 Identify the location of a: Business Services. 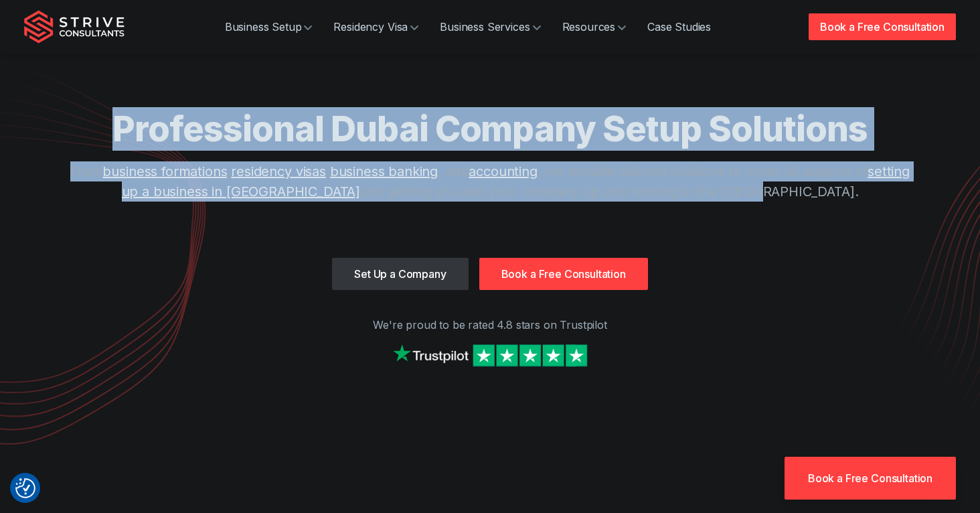
(490, 26).